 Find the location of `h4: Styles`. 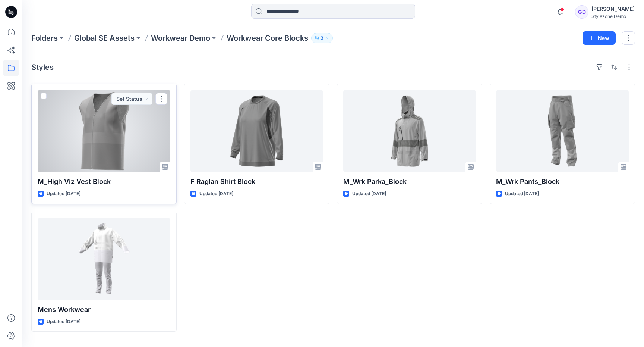

h4: Styles is located at coordinates (43, 67).